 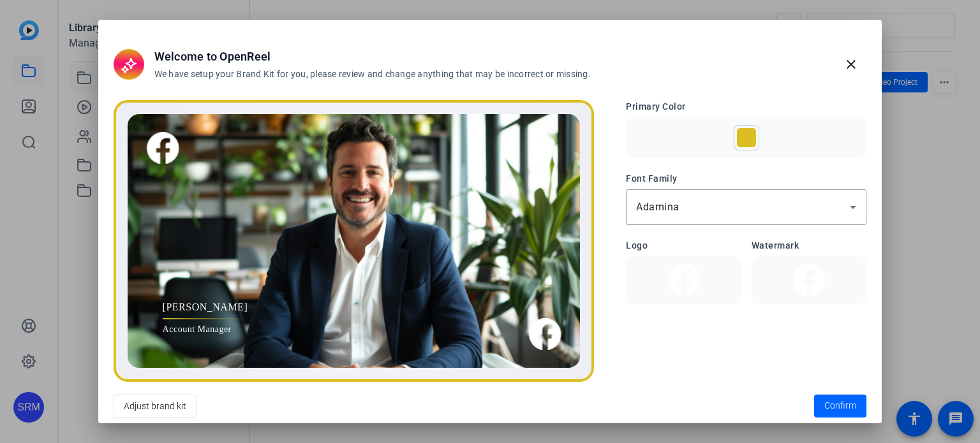 What do you see at coordinates (746, 106) in the screenshot?
I see `h3: Primary Color` at bounding box center [746, 106].